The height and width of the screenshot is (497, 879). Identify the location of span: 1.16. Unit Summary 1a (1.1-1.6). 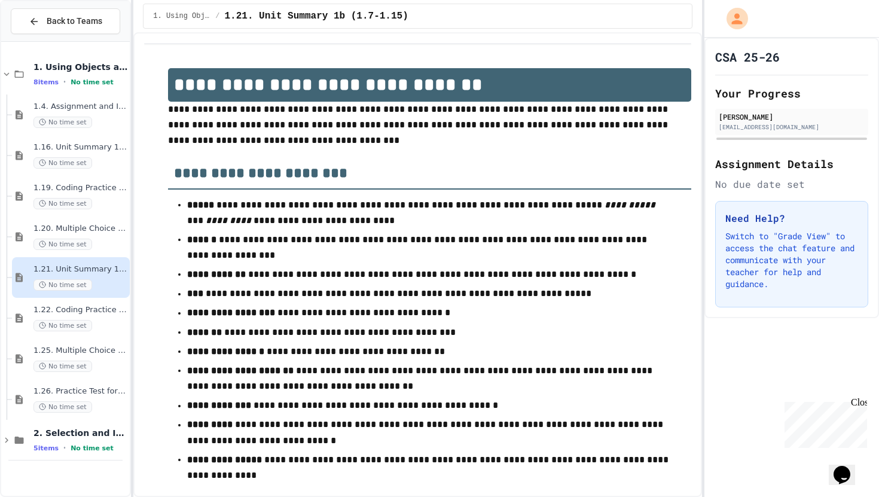
(80, 147).